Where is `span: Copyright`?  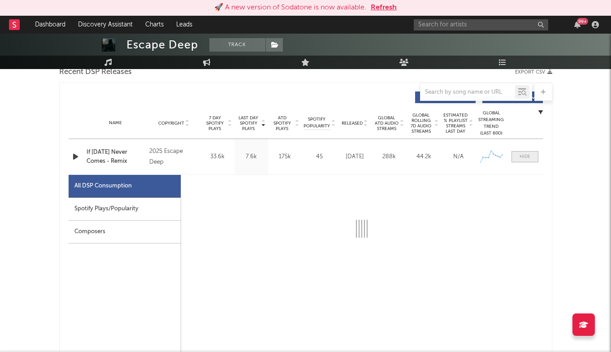
span: Copyright is located at coordinates (171, 123).